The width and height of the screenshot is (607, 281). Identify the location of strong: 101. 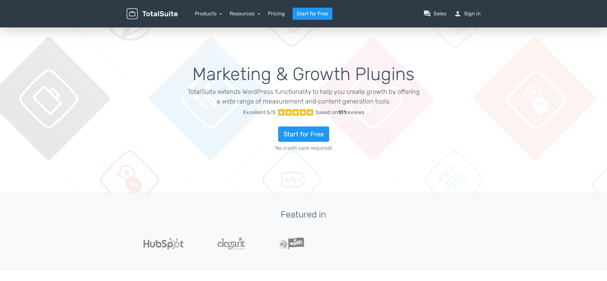
(342, 112).